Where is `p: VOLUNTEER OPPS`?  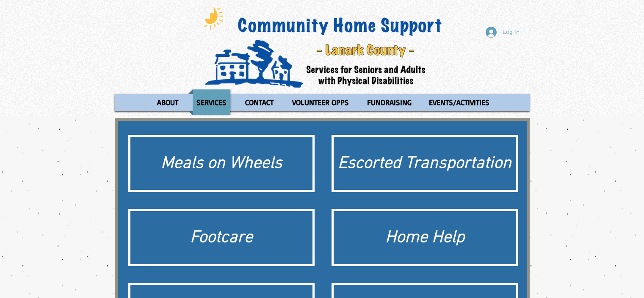
p: VOLUNTEER OPPS is located at coordinates (321, 102).